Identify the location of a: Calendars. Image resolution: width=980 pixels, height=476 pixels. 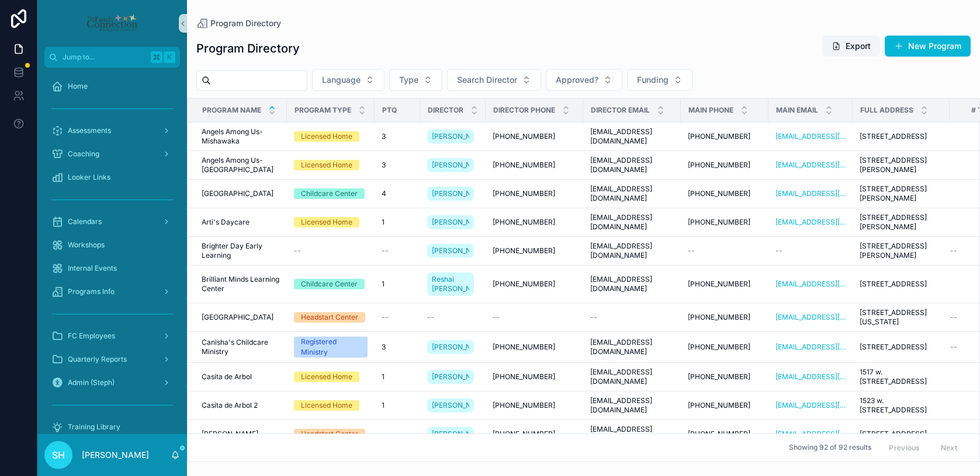
(112, 222).